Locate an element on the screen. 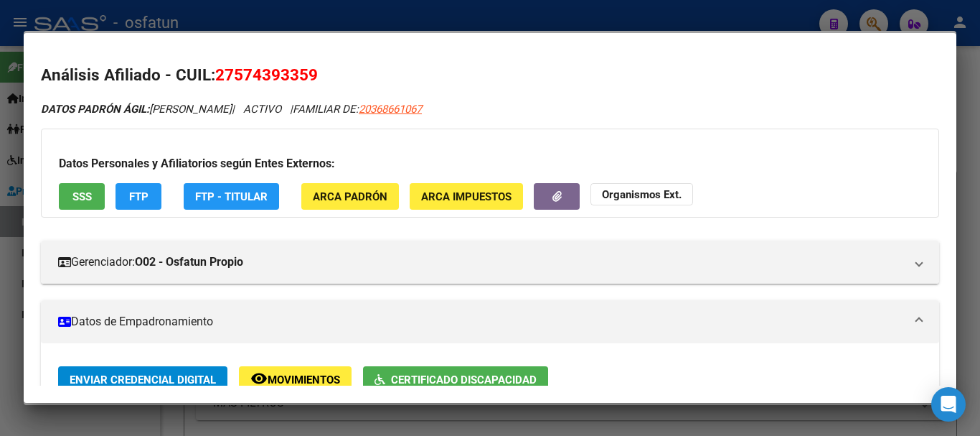 This screenshot has height=436, width=980. mat-icon: remove_red_eye is located at coordinates (259, 378).